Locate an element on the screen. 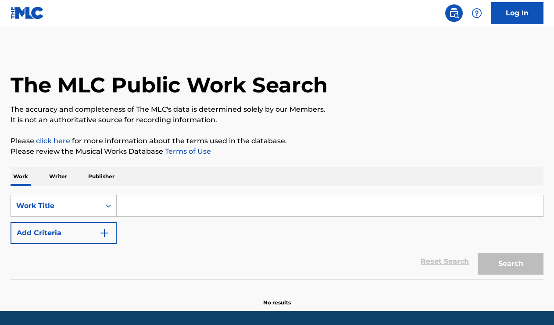  form: Search Form is located at coordinates (277, 237).